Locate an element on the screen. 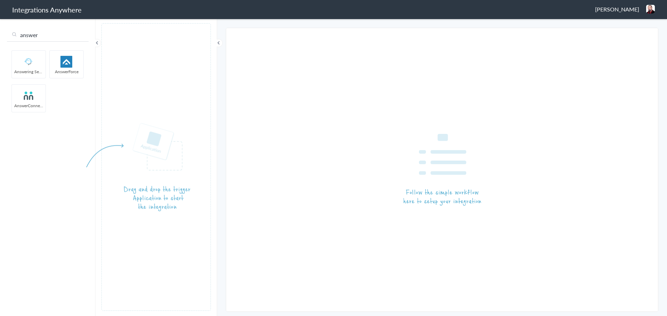 The width and height of the screenshot is (667, 316). img: answerconnect-logo.svg is located at coordinates (28, 96).